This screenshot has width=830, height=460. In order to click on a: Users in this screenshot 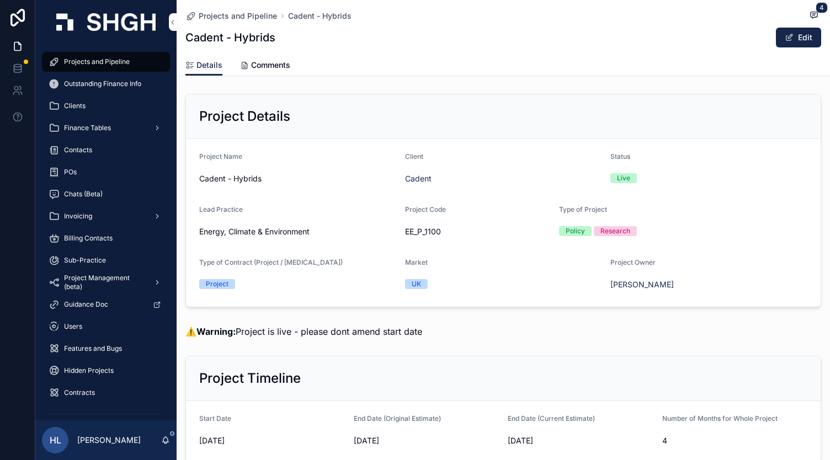, I will do `click(106, 327)`.